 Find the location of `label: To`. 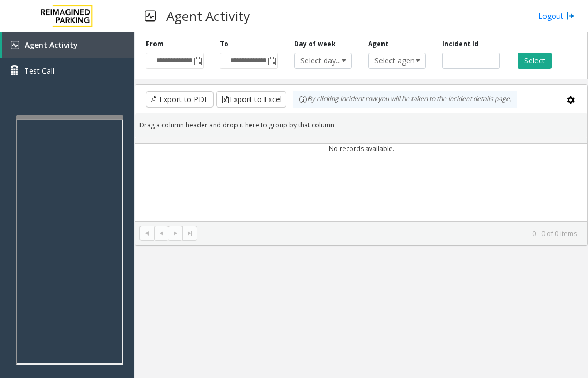

label: To is located at coordinates (224, 44).